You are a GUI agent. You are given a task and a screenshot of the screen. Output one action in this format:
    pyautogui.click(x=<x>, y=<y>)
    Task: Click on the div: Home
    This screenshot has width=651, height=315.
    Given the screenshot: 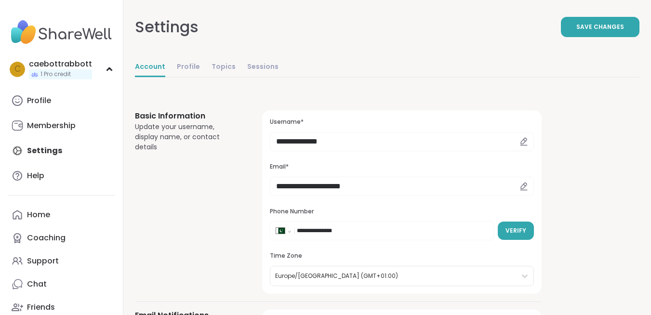 What is the action you would take?
    pyautogui.click(x=39, y=215)
    